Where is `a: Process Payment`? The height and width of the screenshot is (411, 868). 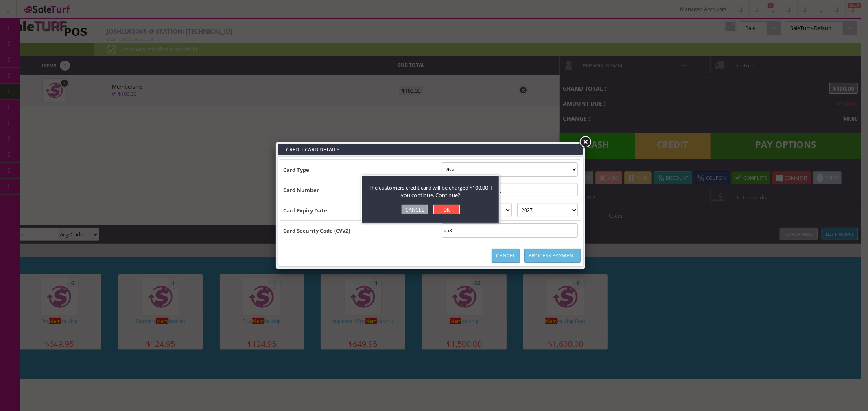
a: Process Payment is located at coordinates (552, 256).